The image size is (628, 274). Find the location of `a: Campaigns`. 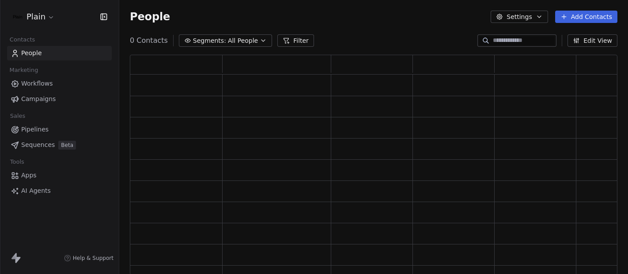

a: Campaigns is located at coordinates (59, 99).